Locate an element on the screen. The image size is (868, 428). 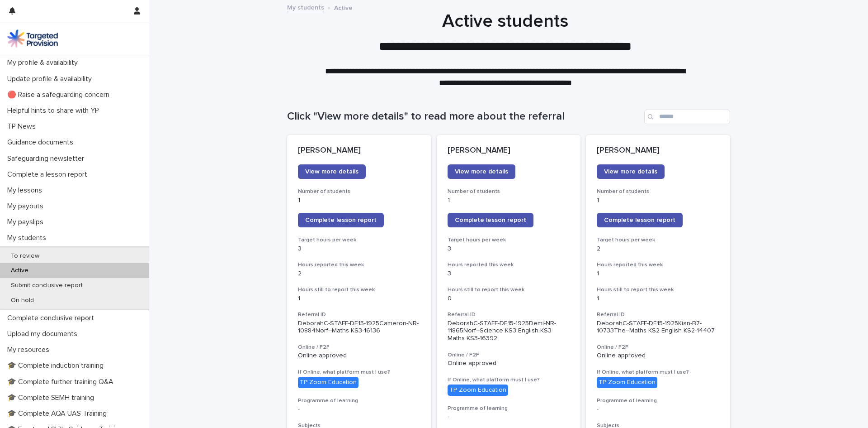
p: 🎓 Complete SEMH training is located at coordinates (53, 397).